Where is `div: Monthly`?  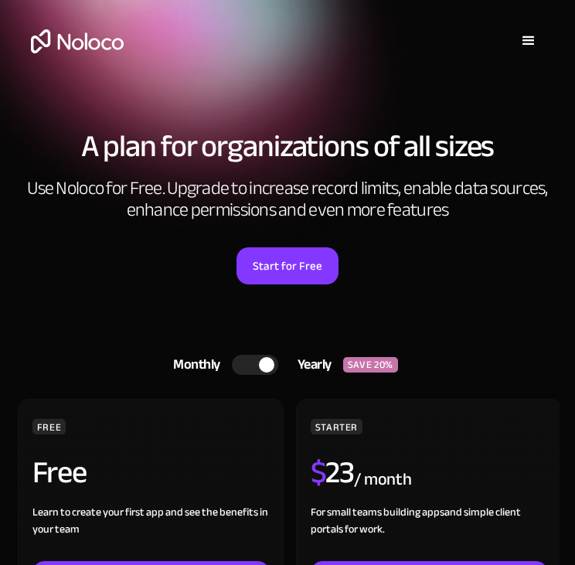 div: Monthly is located at coordinates (193, 365).